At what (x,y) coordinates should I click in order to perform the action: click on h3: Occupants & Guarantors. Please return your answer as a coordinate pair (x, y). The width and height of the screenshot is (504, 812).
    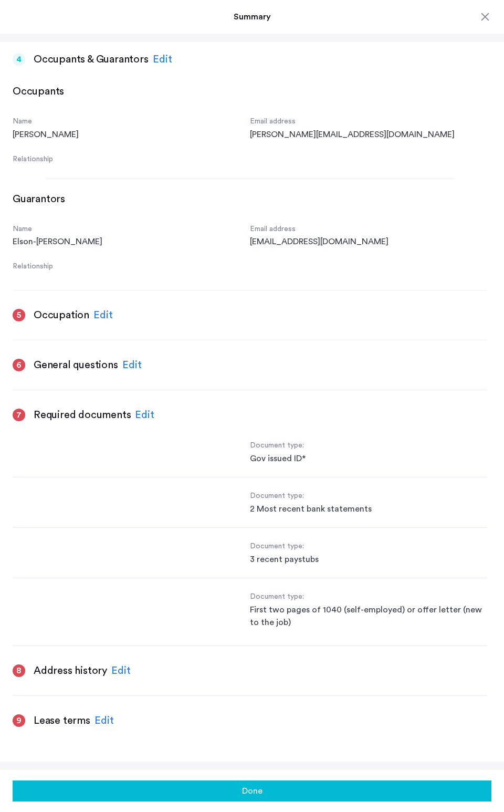
    Looking at the image, I should click on (91, 59).